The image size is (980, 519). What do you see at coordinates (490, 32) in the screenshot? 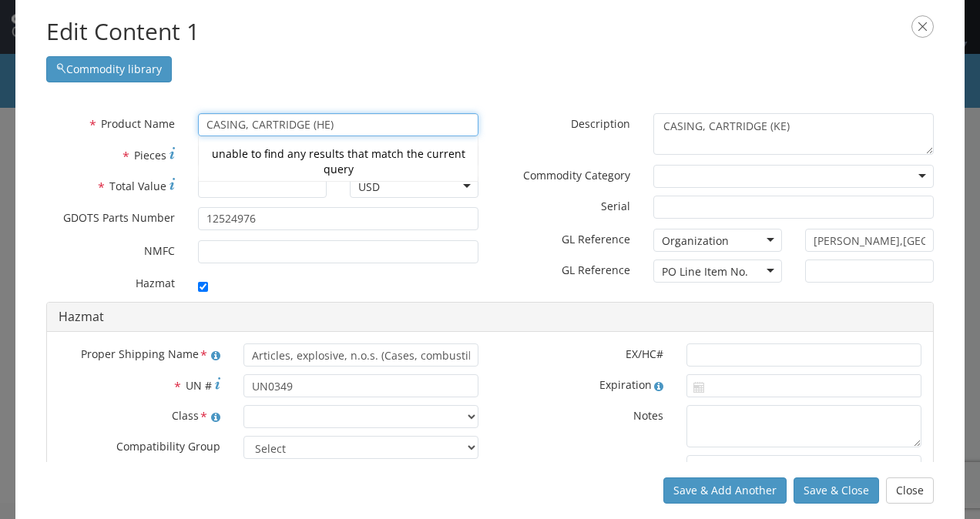
I see `h2: Edit Content 1` at bounding box center [490, 32].